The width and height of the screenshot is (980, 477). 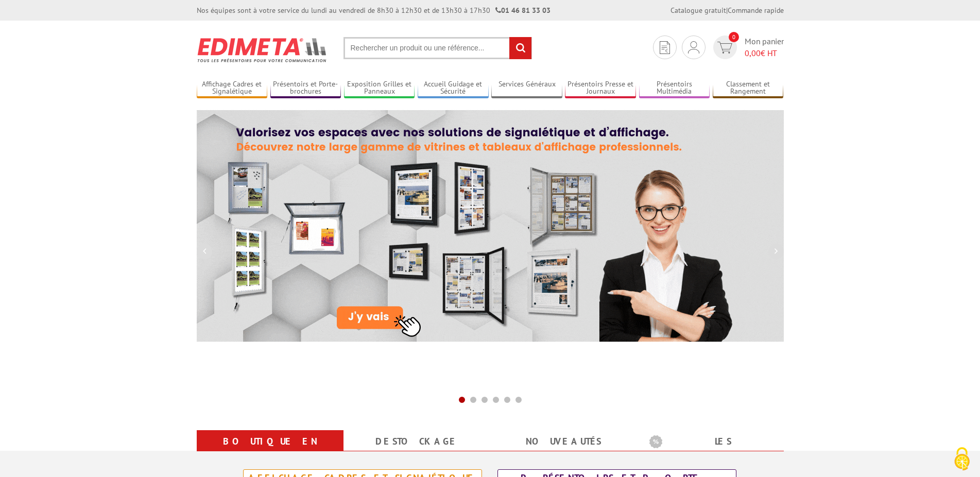 I want to click on a: Accueil Guidage et Sécurité, so click(x=453, y=88).